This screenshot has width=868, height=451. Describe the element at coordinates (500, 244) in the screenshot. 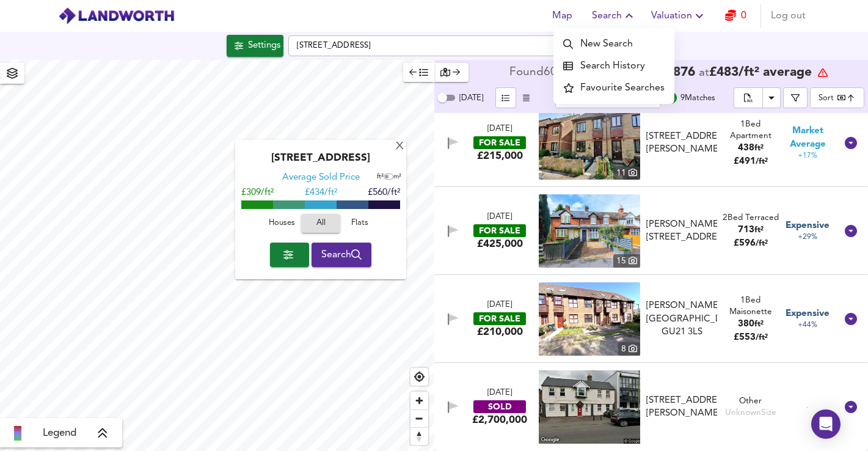

I see `div: £425,000` at that location.